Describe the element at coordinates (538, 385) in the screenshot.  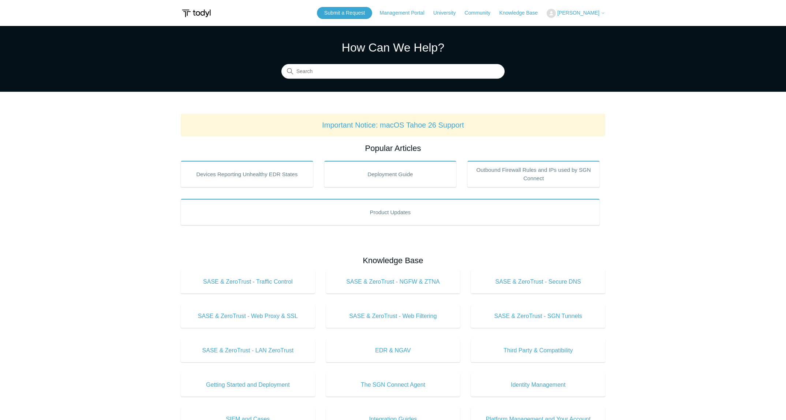
I see `a: Identity Management` at that location.